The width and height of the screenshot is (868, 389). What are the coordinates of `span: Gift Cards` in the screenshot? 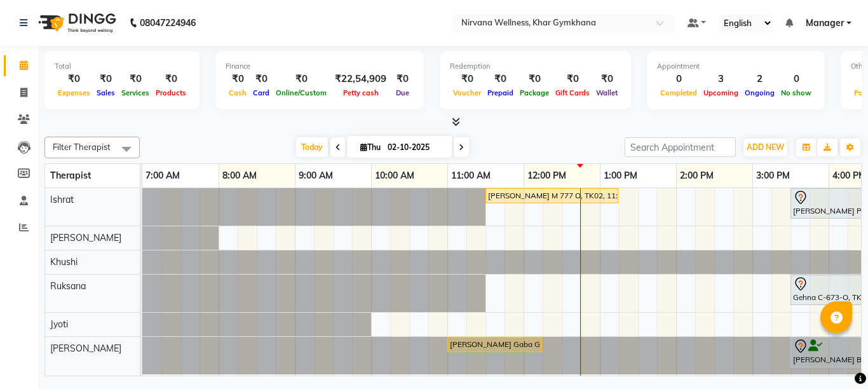 It's located at (573, 93).